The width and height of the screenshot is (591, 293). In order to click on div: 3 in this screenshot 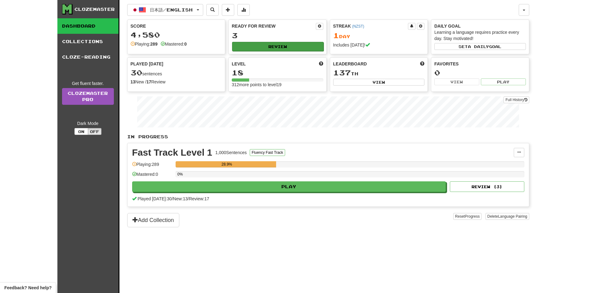, I will do `click(277, 35)`.